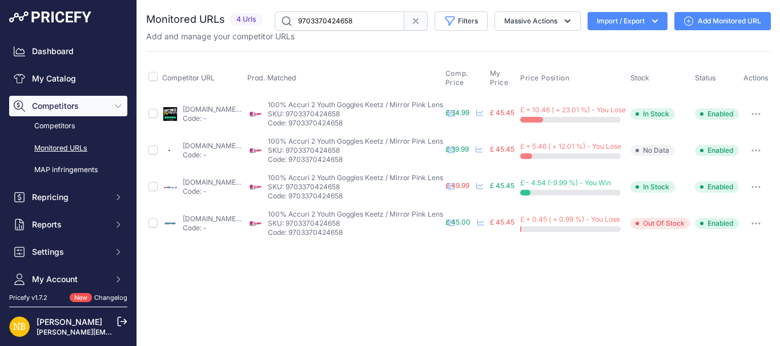 The width and height of the screenshot is (780, 346). Describe the element at coordinates (756, 78) in the screenshot. I see `span: Actions` at that location.